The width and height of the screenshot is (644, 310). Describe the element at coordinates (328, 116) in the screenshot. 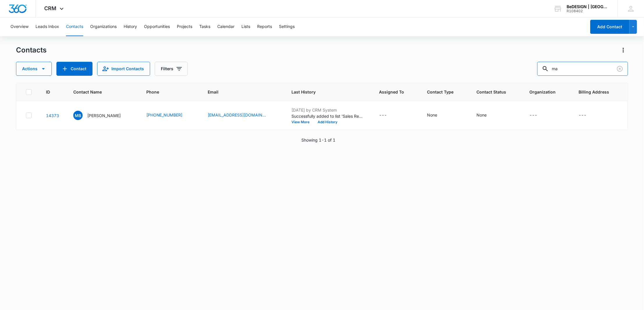

I see `p: Successfully added to list 'Sales Reminder Email '.` at that location.